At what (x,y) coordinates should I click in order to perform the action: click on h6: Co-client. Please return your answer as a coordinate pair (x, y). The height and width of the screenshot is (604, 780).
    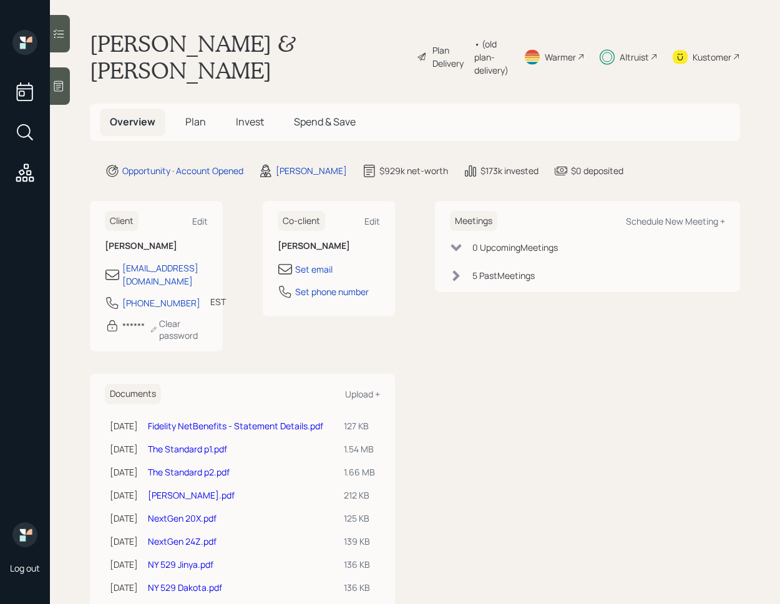
    Looking at the image, I should click on (302, 221).